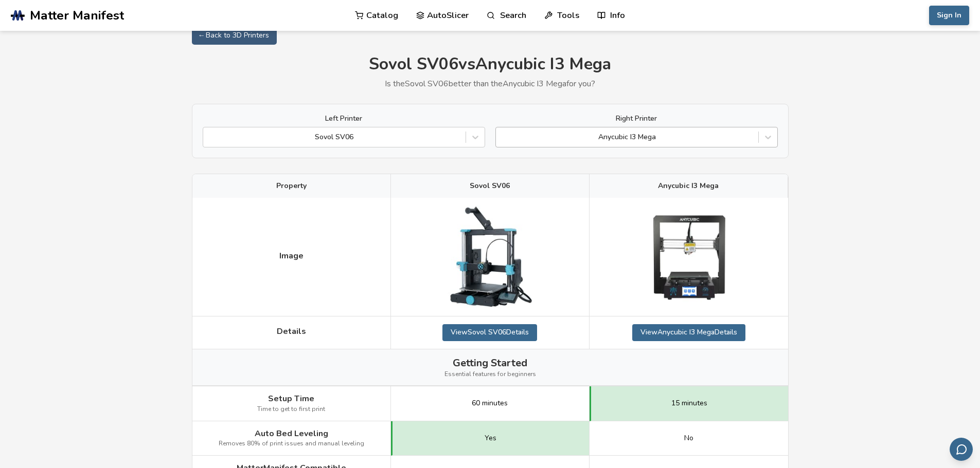 The image size is (980, 468). What do you see at coordinates (636, 119) in the screenshot?
I see `label: Right Printer` at bounding box center [636, 119].